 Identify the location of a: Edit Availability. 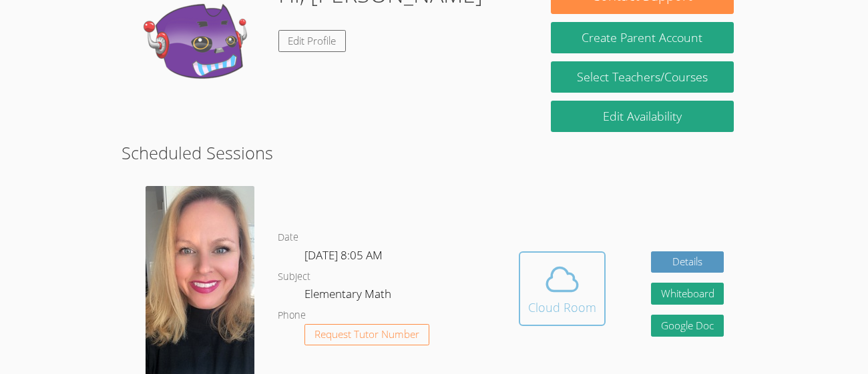
(642, 116).